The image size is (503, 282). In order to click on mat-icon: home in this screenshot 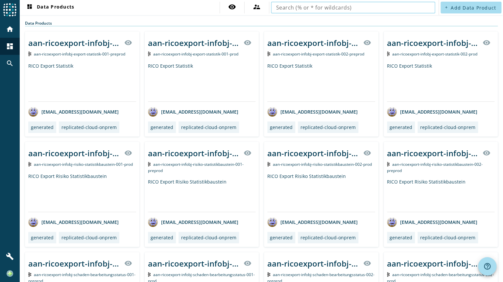, I will do `click(10, 29)`.